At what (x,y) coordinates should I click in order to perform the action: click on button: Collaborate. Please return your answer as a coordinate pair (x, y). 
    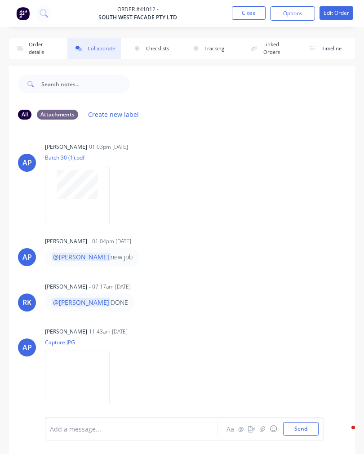
    Looking at the image, I should click on (94, 49).